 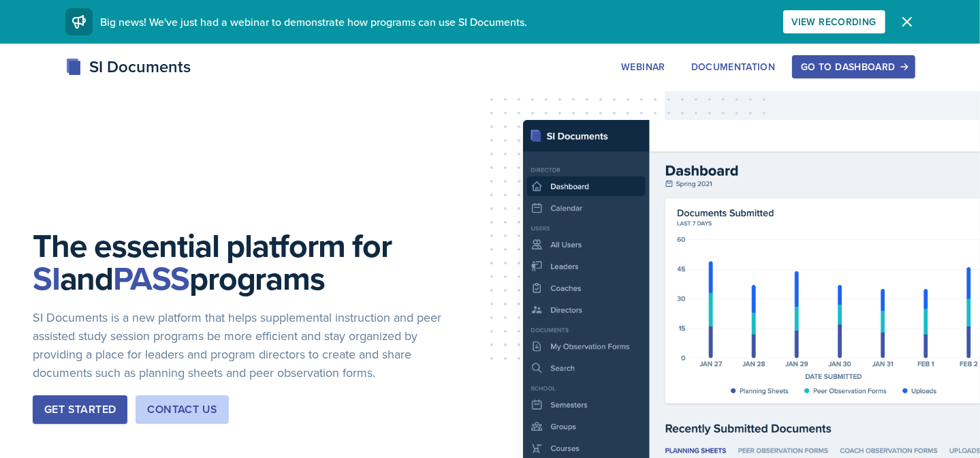 What do you see at coordinates (182, 409) in the screenshot?
I see `button: Contact Us` at bounding box center [182, 409].